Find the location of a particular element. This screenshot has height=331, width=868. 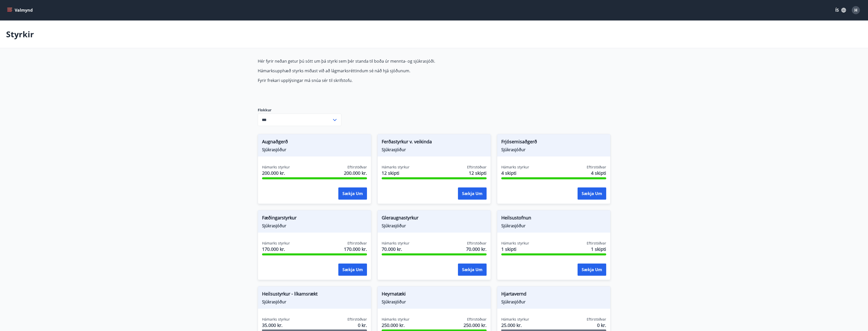

span: Ferðastyrkur v. veikinda is located at coordinates (434, 143).